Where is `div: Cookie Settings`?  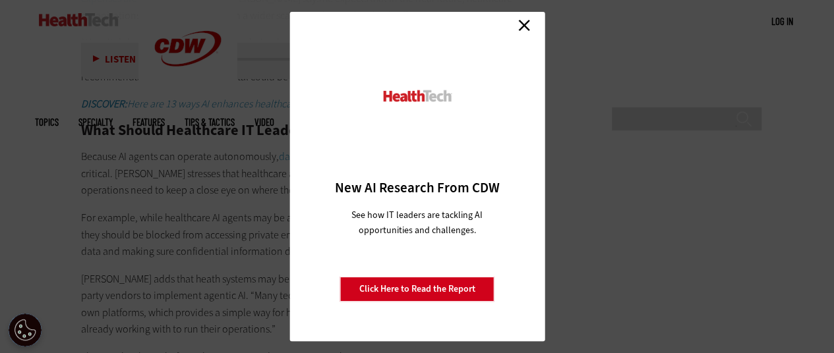
div: Cookie Settings is located at coordinates (25, 330).